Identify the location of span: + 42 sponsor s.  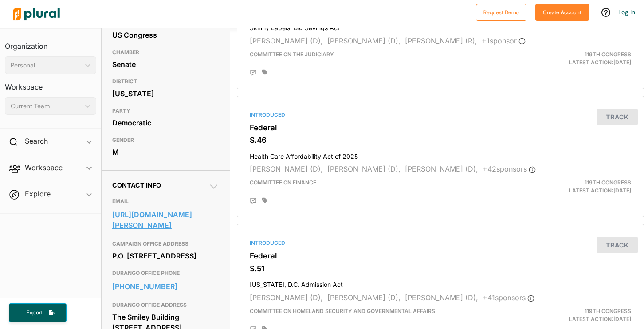
(509, 169).